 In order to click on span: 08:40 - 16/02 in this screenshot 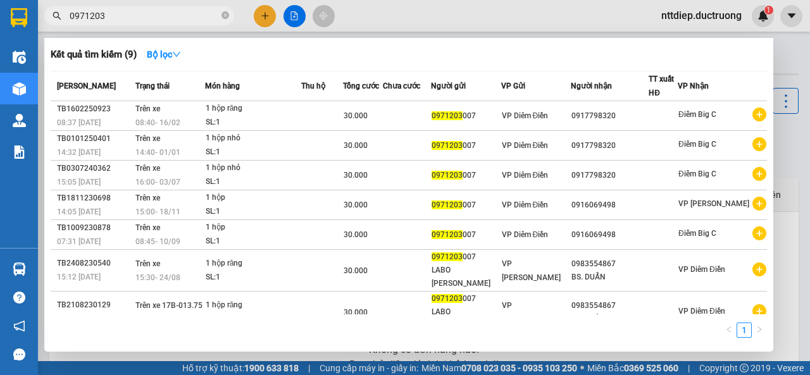, I will do `click(158, 123)`.